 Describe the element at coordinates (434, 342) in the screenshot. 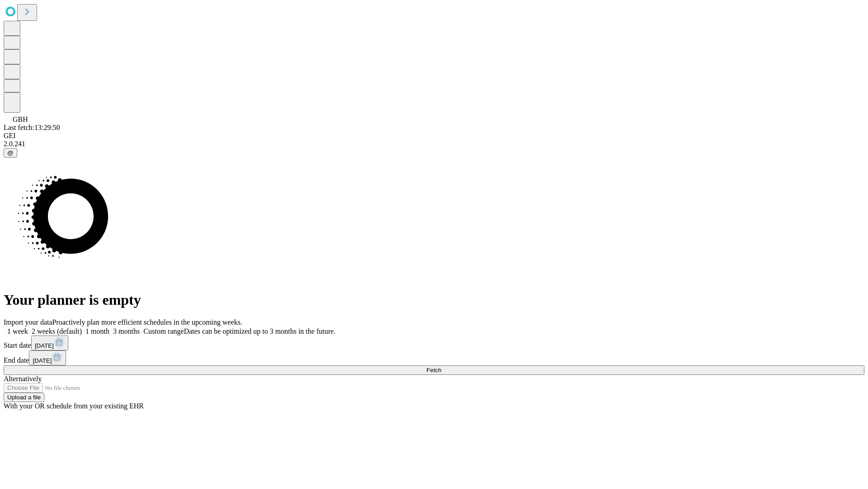

I see `div: Start date` at that location.